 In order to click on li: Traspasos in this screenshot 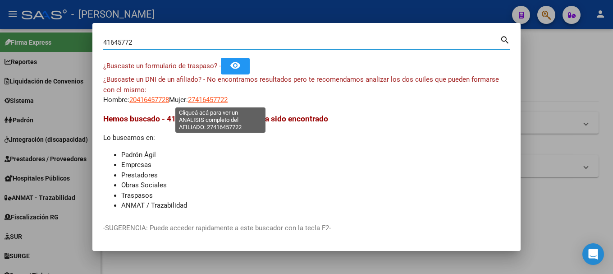, I will do `click(316, 195)`.